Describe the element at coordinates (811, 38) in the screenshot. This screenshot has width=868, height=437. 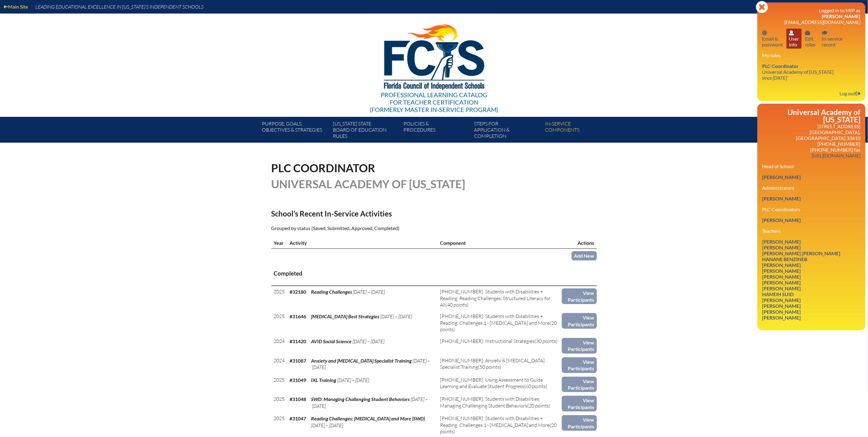
I see `a: User infoEditroles` at that location.